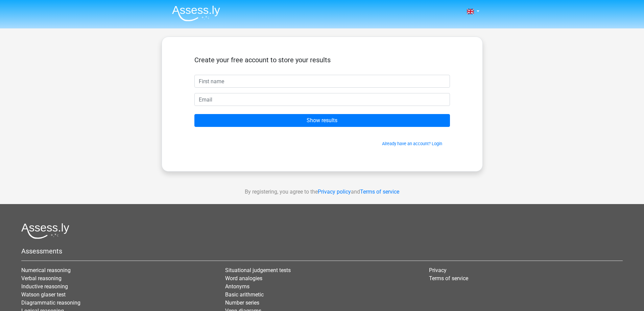 Image resolution: width=644 pixels, height=311 pixels. What do you see at coordinates (41, 278) in the screenshot?
I see `a: Verbal reasoning` at bounding box center [41, 278].